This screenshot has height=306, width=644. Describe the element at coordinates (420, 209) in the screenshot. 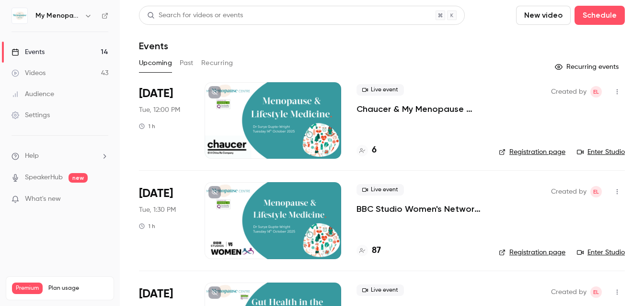

I see `p: BBC Studio Women's Network & My Menopause Centre, presents Menopause & Lifestyle Medicine` at that location.